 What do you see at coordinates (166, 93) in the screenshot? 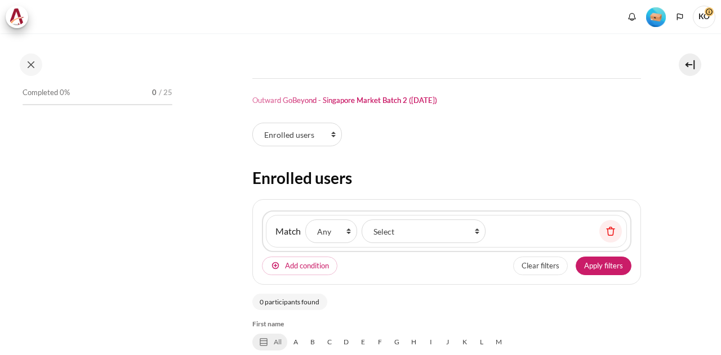
I see `span: / 25` at bounding box center [166, 93].